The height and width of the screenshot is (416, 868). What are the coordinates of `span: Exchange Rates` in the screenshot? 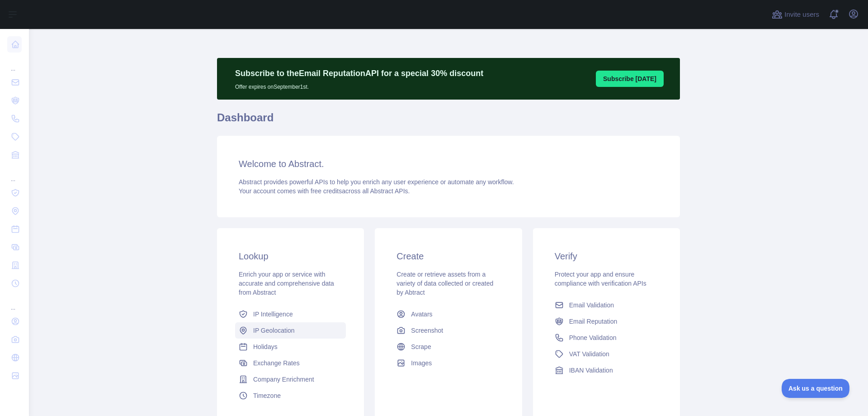 It's located at (277, 363).